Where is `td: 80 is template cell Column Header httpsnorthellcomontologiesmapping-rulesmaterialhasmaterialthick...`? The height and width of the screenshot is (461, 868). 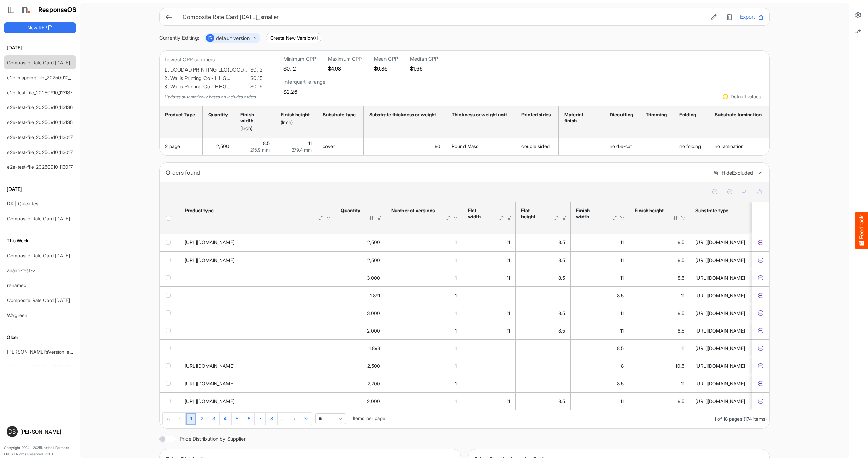
td: 80 is template cell Column Header httpsnorthellcomontologiesmapping-rulesmaterialhasmaterialthick... is located at coordinates (405, 146).